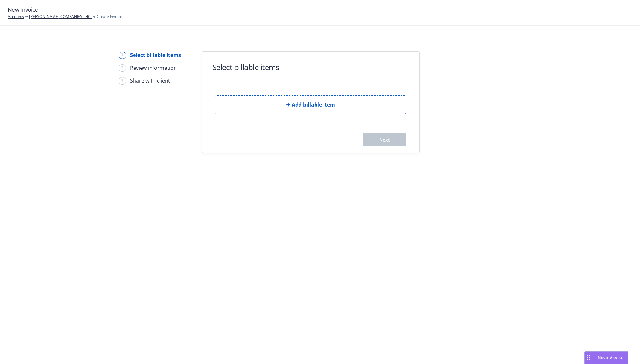 Image resolution: width=640 pixels, height=364 pixels. Describe the element at coordinates (385, 140) in the screenshot. I see `span: Next` at that location.